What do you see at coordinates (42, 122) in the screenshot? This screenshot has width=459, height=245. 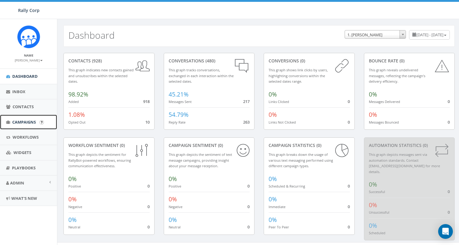 I see `input: Submit` at bounding box center [42, 122].